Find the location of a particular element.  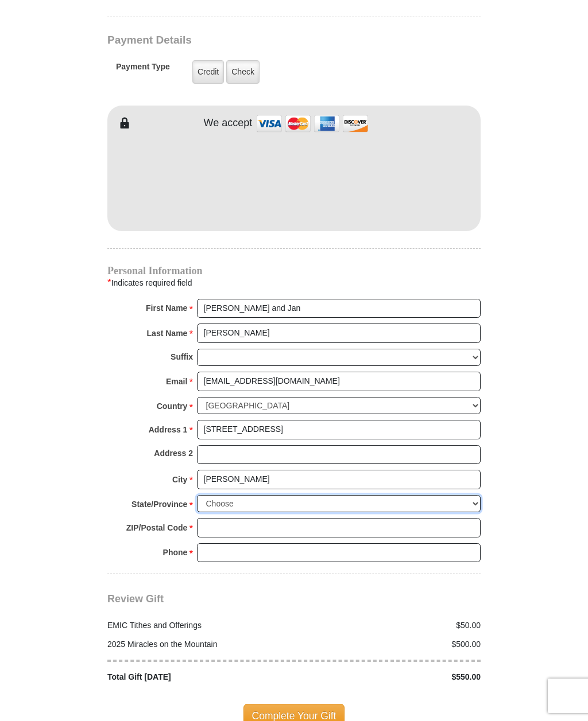

strong: State/Province is located at coordinates (159, 504).